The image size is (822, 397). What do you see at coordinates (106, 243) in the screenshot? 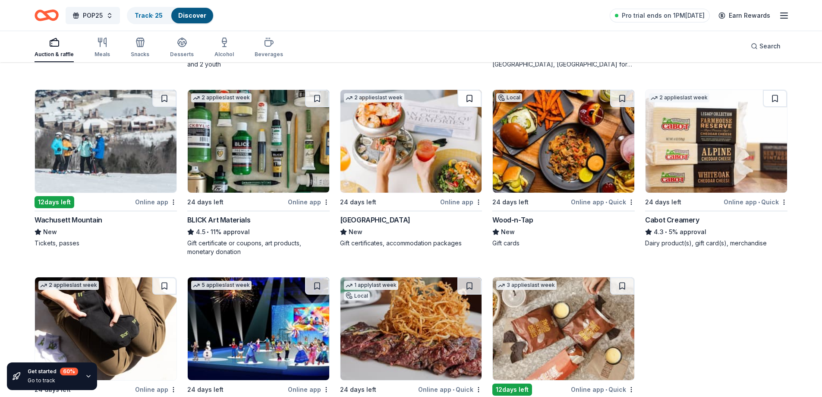
I see `div: Tickets, passes` at bounding box center [106, 243].